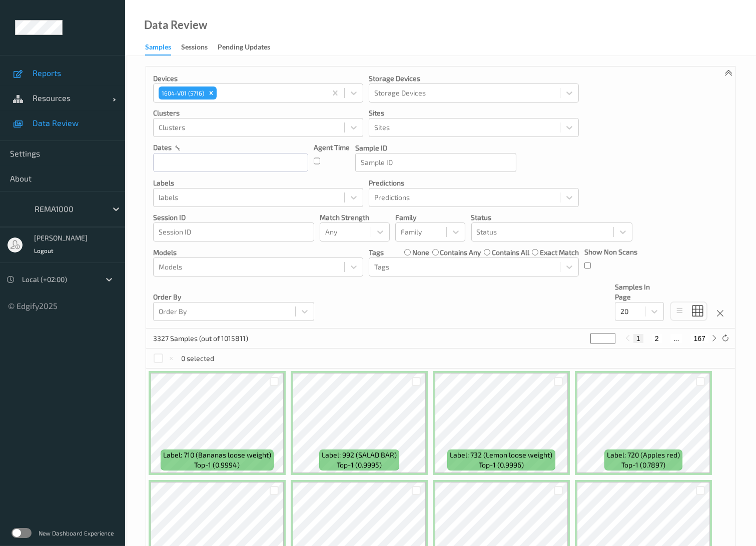 The height and width of the screenshot is (546, 756). I want to click on p: 0 selected, so click(198, 358).